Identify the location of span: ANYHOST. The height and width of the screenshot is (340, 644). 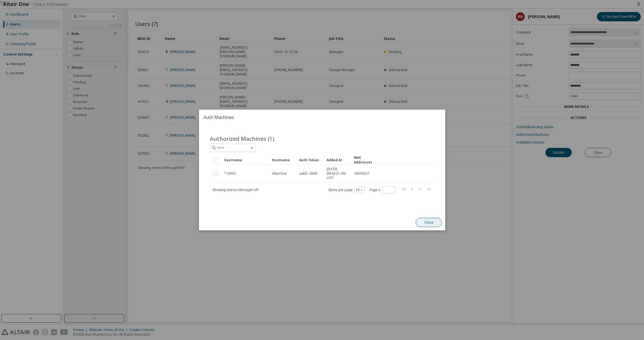
(362, 173).